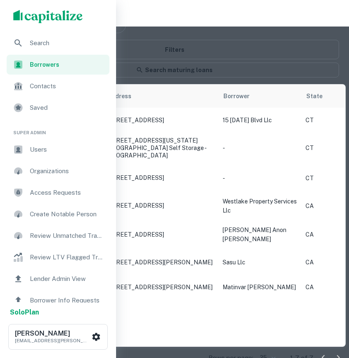  I want to click on div: Access Requests, so click(58, 193).